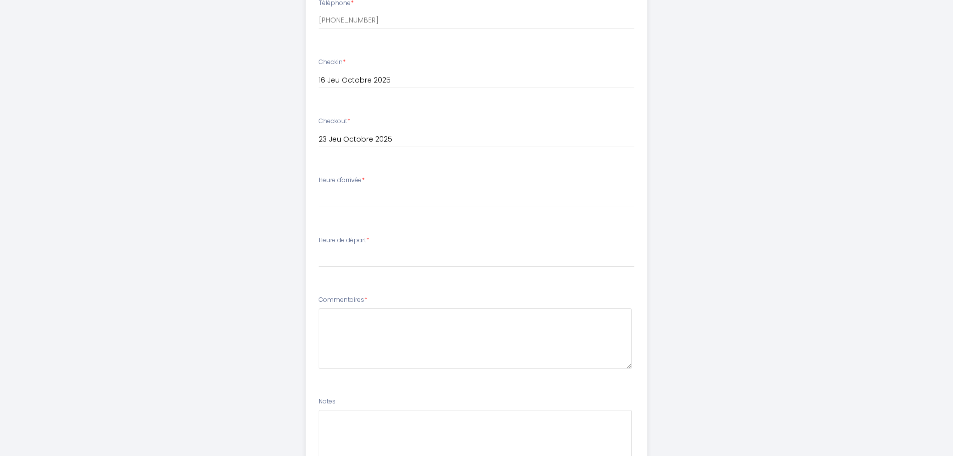 This screenshot has height=456, width=953. Describe the element at coordinates (344, 240) in the screenshot. I see `label: Heure de départ` at that location.